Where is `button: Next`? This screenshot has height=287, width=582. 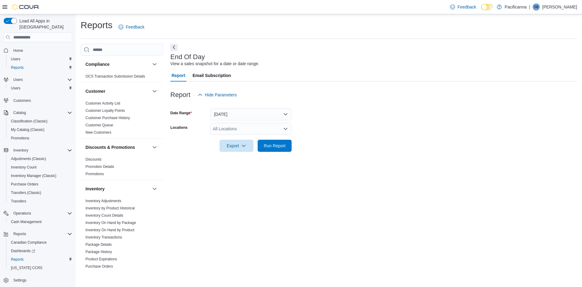 button: Next is located at coordinates (174, 47).